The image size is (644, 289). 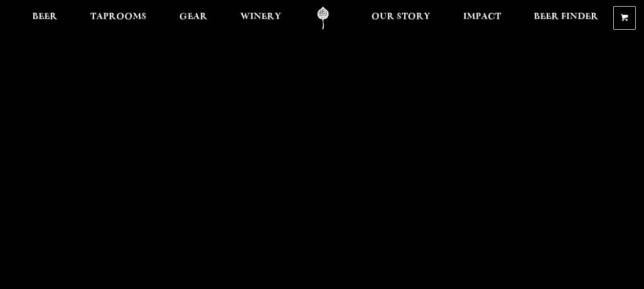 I want to click on span: Impact, so click(x=482, y=17).